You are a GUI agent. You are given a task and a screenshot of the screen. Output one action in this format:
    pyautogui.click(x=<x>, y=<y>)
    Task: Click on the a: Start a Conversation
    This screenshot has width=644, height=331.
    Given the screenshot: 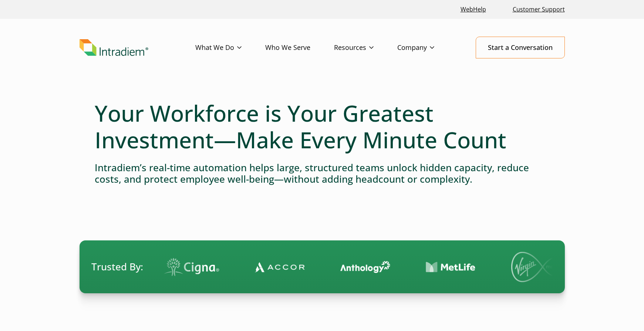 What is the action you would take?
    pyautogui.click(x=520, y=48)
    